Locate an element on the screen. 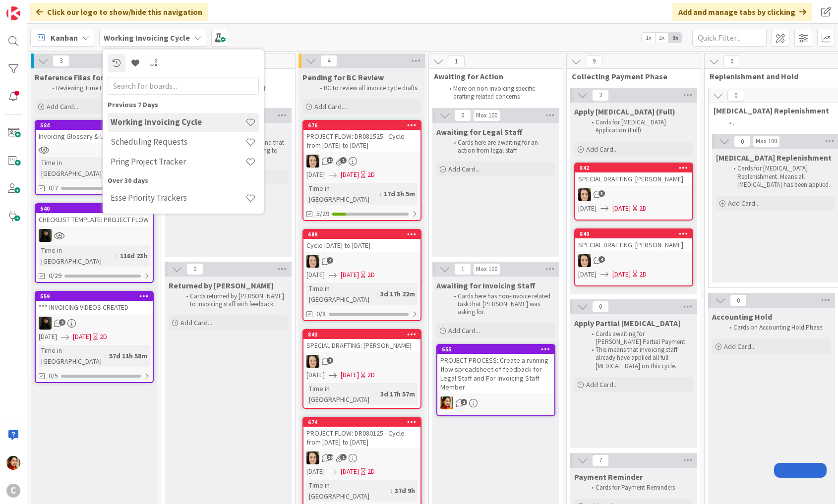  div: Add and manage tabs by clicking is located at coordinates (742, 12).